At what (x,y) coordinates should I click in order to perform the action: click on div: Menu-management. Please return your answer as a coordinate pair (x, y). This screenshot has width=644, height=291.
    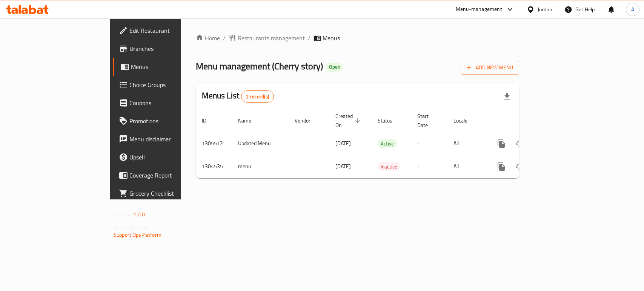
    Looking at the image, I should click on (479, 9).